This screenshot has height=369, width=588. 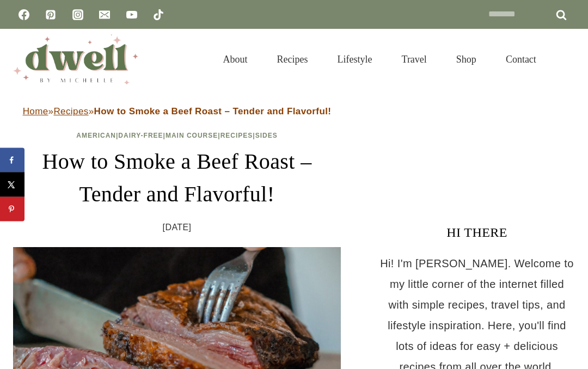 I want to click on a: Facebook, so click(x=24, y=15).